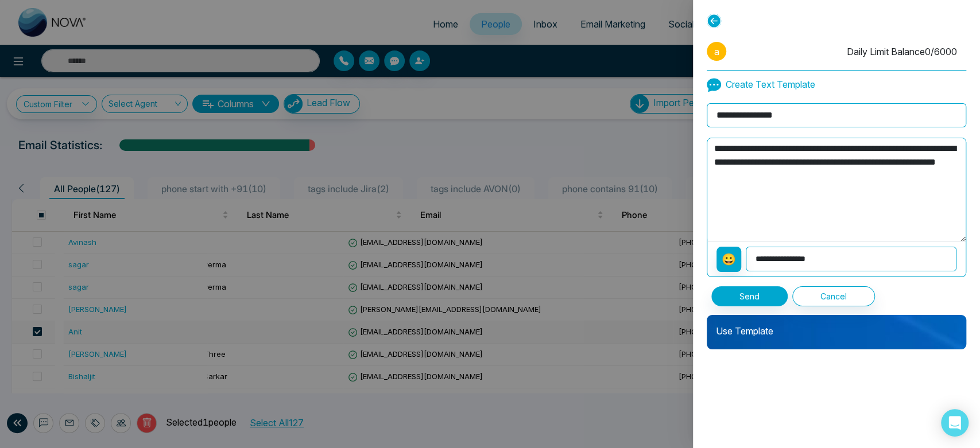 This screenshot has height=448, width=980. What do you see at coordinates (717, 51) in the screenshot?
I see `span: a` at bounding box center [717, 51].